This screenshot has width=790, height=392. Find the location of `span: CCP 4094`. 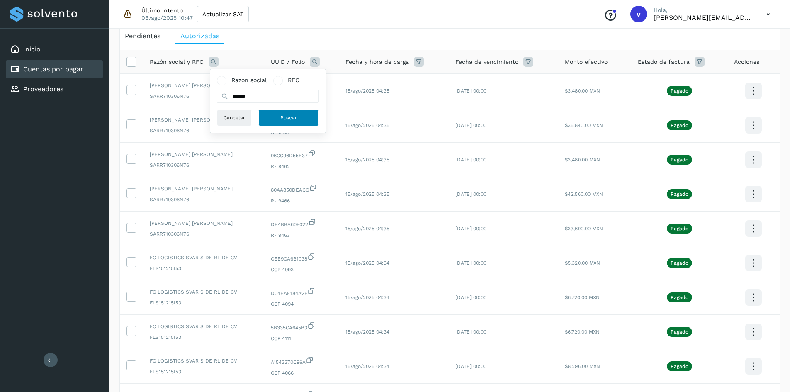

span: CCP 4094 is located at coordinates (302, 304).